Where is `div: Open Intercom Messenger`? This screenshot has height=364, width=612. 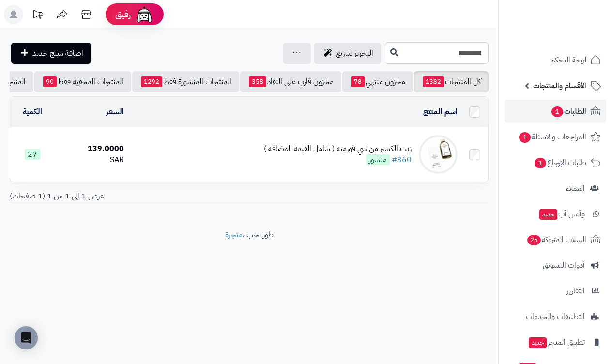
div: Open Intercom Messenger is located at coordinates (26, 338).